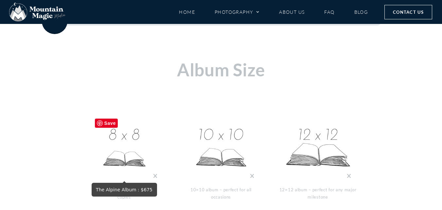  What do you see at coordinates (408, 12) in the screenshot?
I see `span: Contact Us` at bounding box center [408, 12].